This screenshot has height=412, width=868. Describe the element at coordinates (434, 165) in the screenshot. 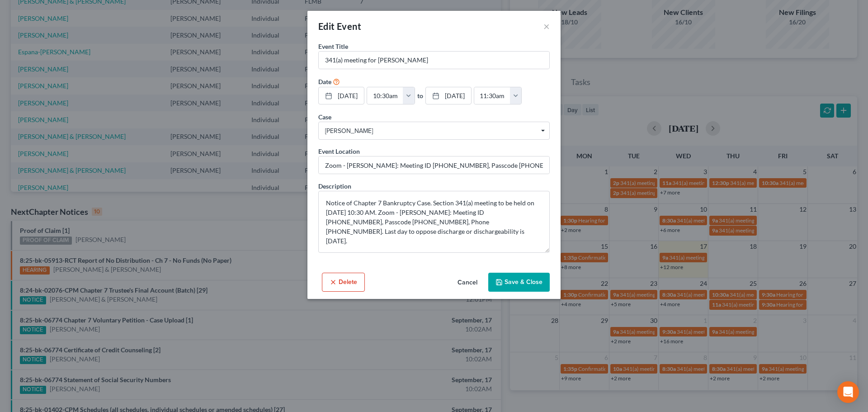

I see `input: Enter location...` at that location.